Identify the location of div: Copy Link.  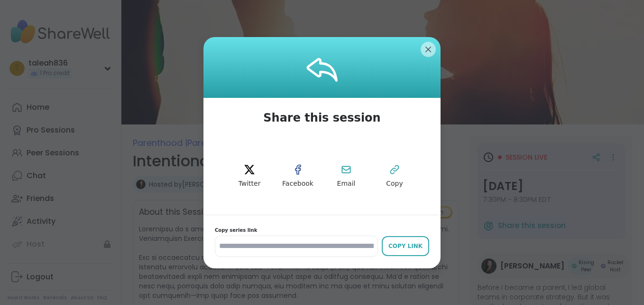
(405, 246).